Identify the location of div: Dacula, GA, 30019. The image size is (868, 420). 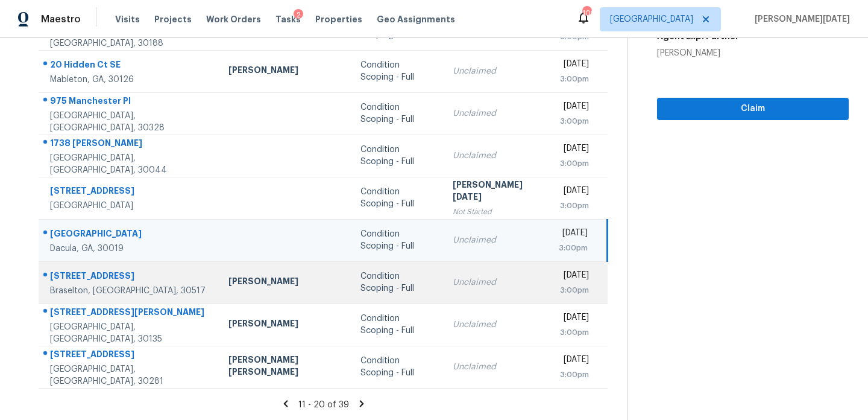
(130, 249).